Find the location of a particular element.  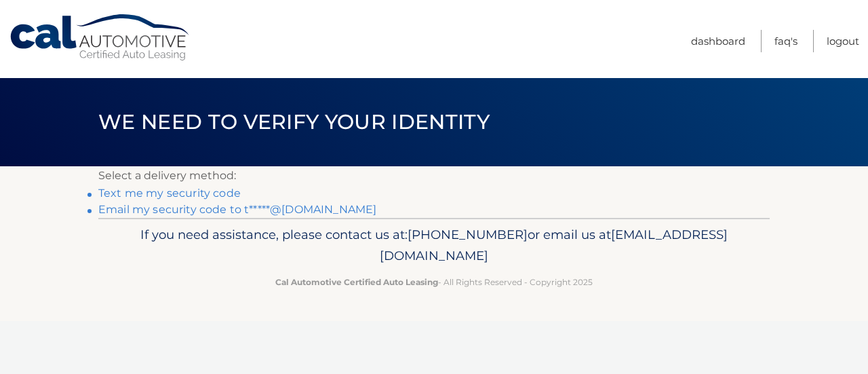

a: FAQ's is located at coordinates (785, 41).